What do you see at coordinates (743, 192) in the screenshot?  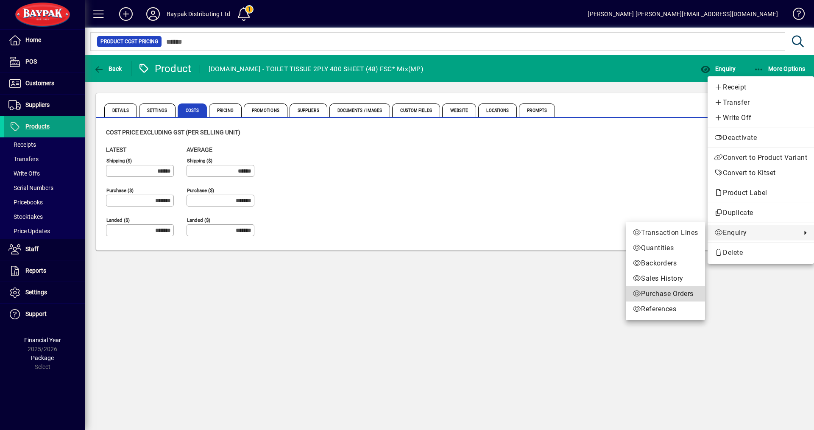 I see `span: Product Label` at bounding box center [743, 192].